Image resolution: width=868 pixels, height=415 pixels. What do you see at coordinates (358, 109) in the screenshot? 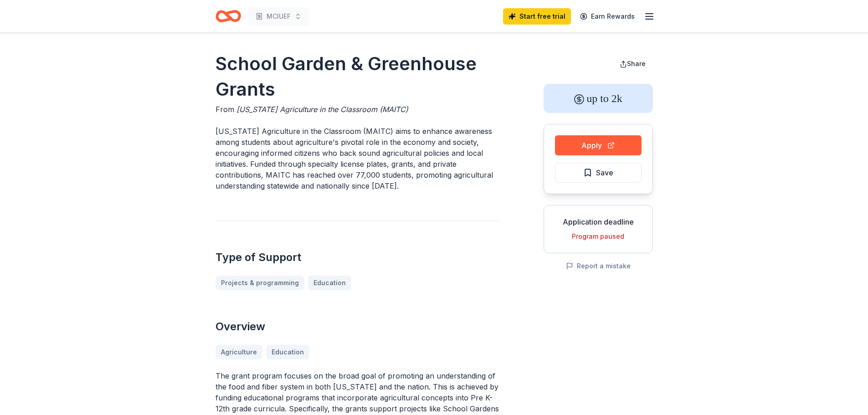
I see `div: From` at bounding box center [358, 109].